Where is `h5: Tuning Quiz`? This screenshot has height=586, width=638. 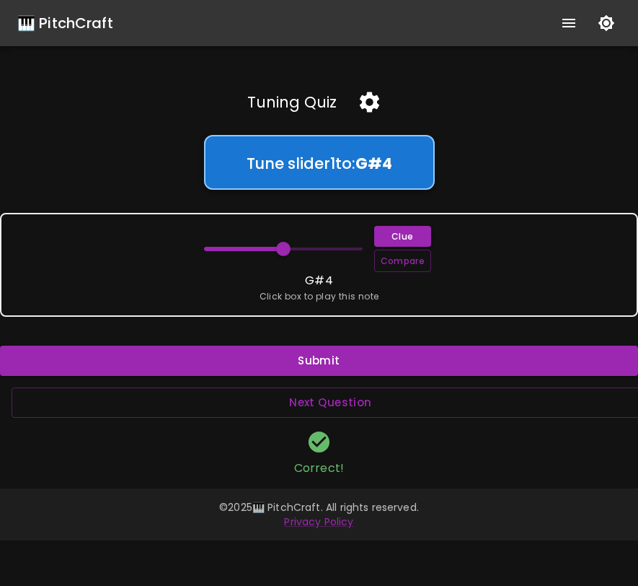
h5: Tuning Quiz is located at coordinates (292, 102).